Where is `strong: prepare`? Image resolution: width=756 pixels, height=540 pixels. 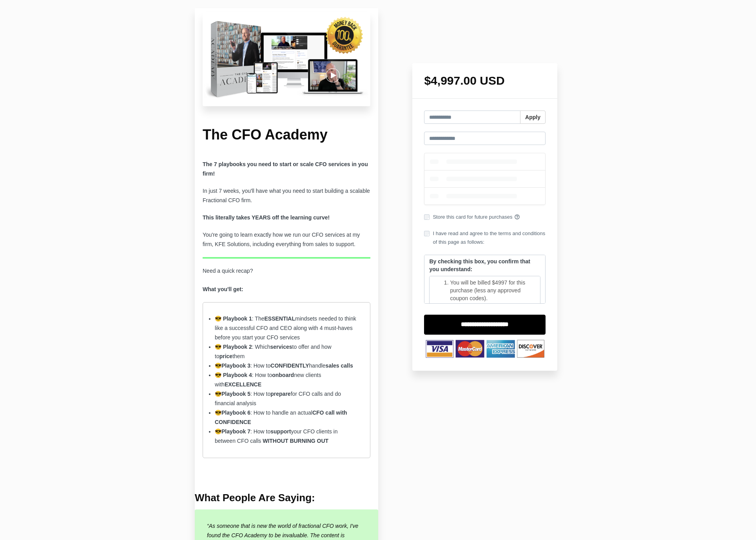
strong: prepare is located at coordinates (280, 394).